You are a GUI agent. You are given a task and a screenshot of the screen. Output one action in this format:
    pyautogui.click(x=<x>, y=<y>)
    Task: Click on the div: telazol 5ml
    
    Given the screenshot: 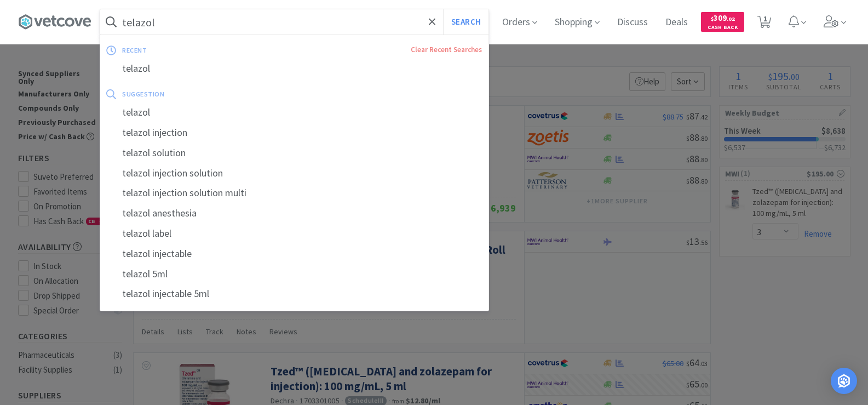 What is the action you would take?
    pyautogui.click(x=294, y=274)
    